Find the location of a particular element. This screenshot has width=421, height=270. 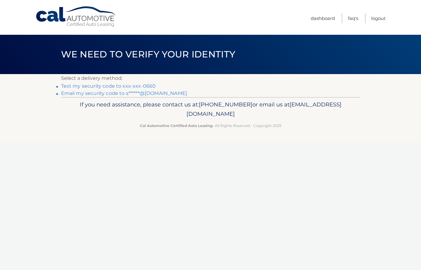

a: Dashboard is located at coordinates (322, 18).